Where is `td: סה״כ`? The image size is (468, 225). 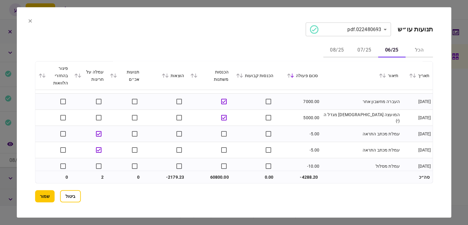 td: סה״כ is located at coordinates (417, 177).